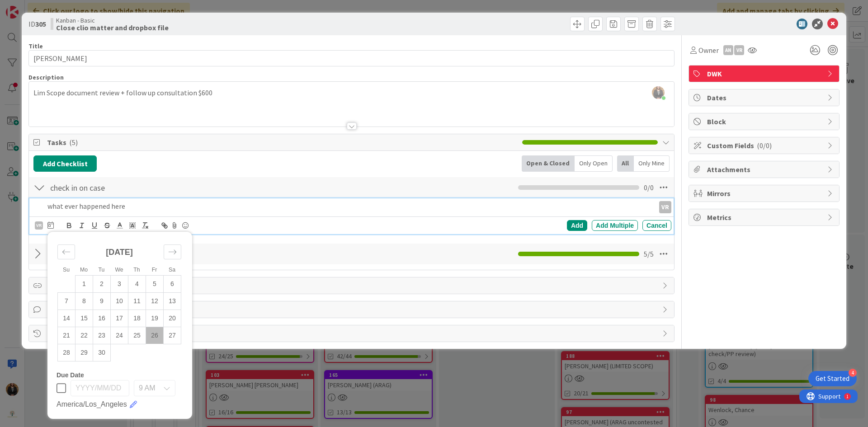 The width and height of the screenshot is (868, 427). Describe the element at coordinates (70, 375) in the screenshot. I see `span: Due Date` at that location.